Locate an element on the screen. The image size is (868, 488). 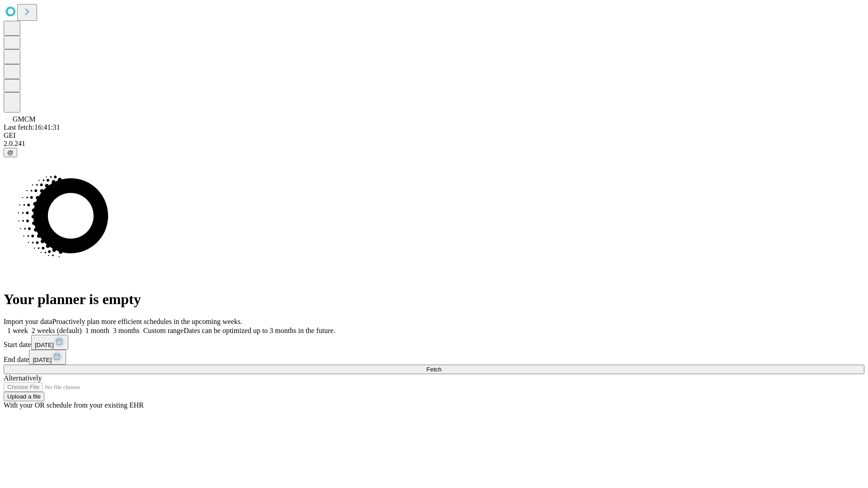
span: Last fetch: 16:41:31 is located at coordinates (31, 127).